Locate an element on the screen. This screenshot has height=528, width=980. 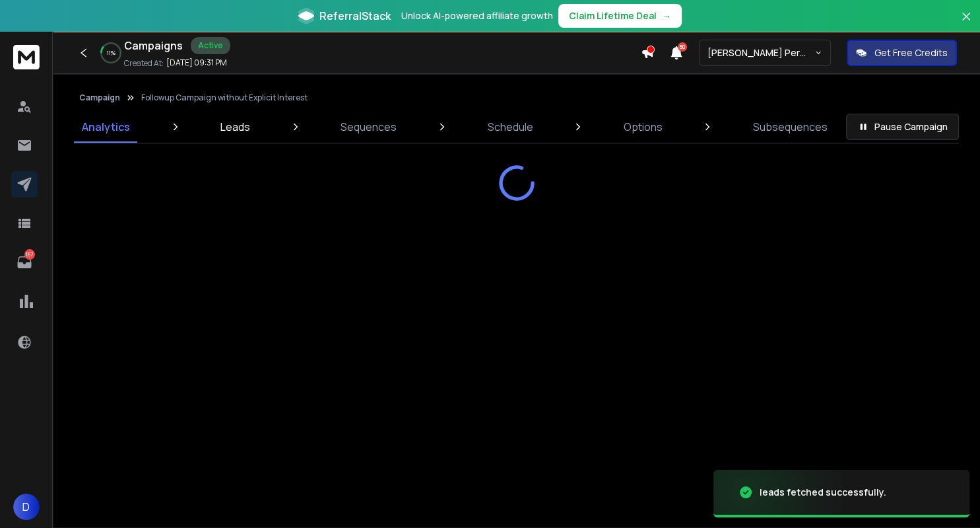
a: Sequences is located at coordinates (369, 126).